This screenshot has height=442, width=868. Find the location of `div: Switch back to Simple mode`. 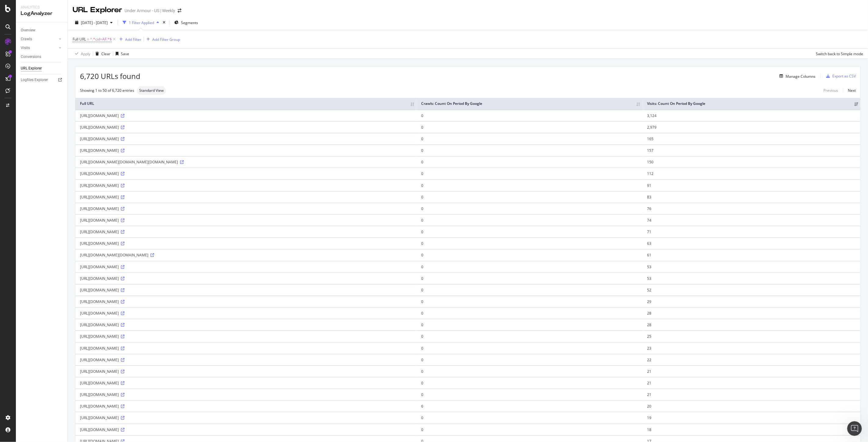

div: Switch back to Simple mode is located at coordinates (840, 54).